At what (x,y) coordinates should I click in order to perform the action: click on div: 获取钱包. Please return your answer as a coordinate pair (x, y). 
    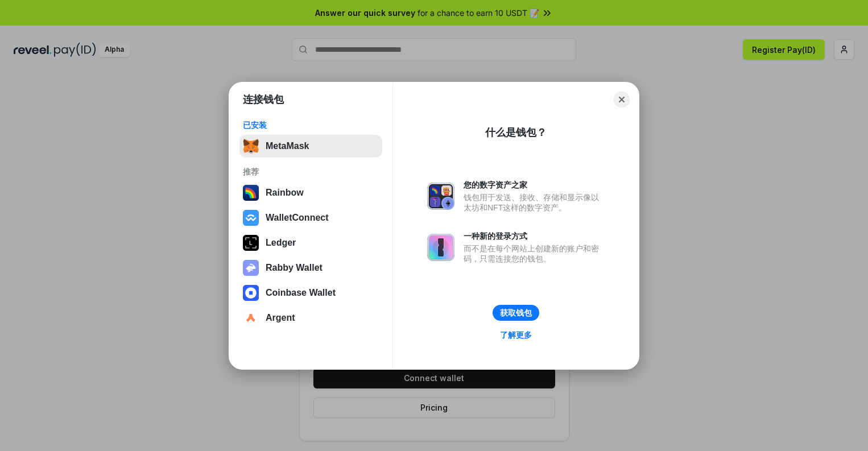
    Looking at the image, I should click on (515, 312).